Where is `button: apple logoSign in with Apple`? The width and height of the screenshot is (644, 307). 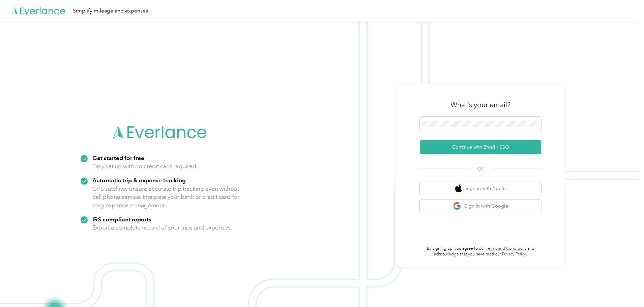
button: apple logoSign in with Apple is located at coordinates (481, 188).